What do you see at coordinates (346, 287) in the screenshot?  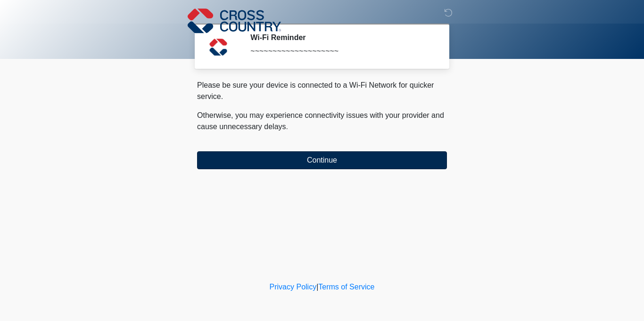 I see `a: Terms of Service` at bounding box center [346, 287].